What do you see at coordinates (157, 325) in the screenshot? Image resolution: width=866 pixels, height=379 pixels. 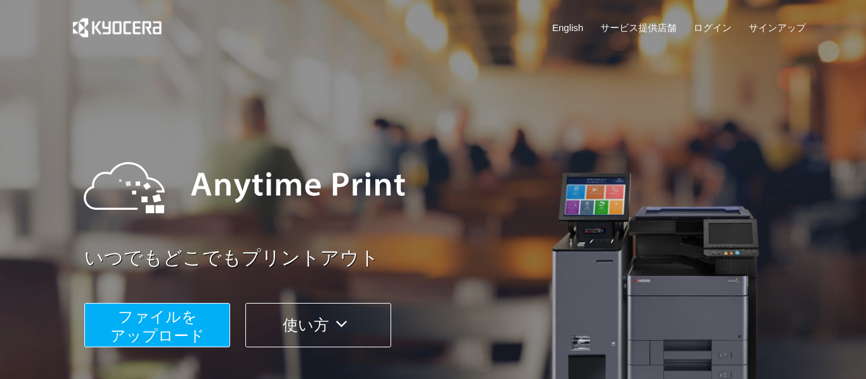 I see `button: ファイルを​​アップロード` at bounding box center [157, 325].